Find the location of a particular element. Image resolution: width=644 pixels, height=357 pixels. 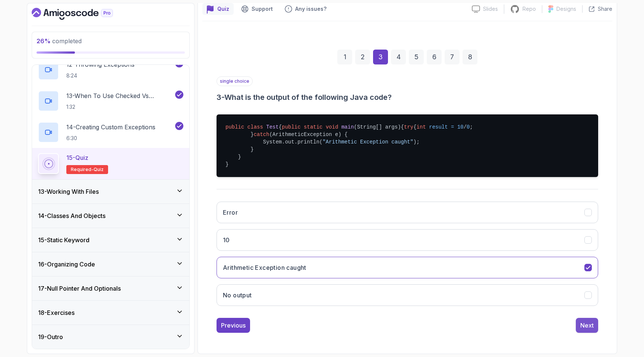

button: Support button is located at coordinates (256, 9).